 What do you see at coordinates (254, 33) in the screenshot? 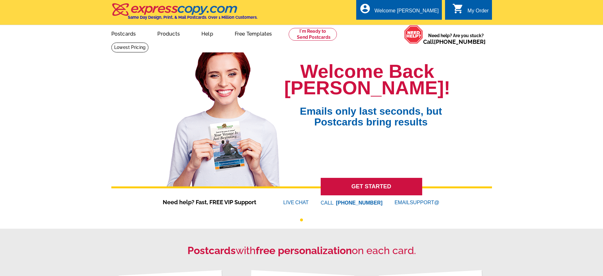
I see `a: Free Templates` at bounding box center [254, 33].